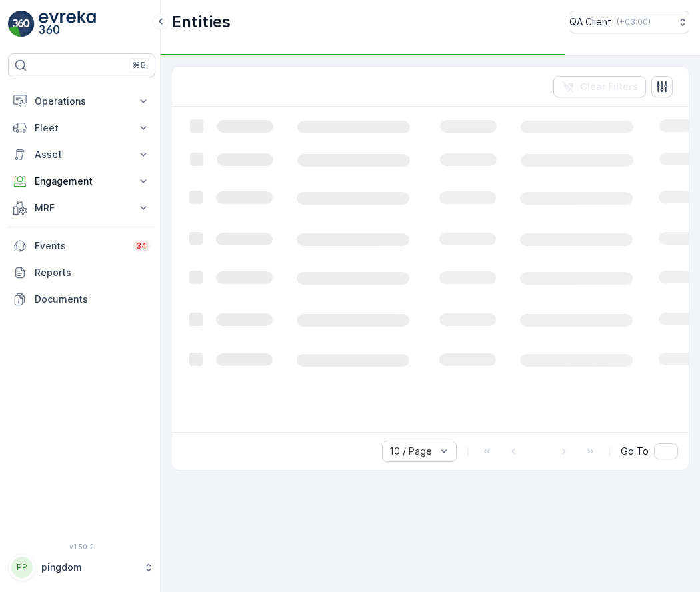 Image resolution: width=700 pixels, height=592 pixels. I want to click on p: Documents, so click(92, 299).